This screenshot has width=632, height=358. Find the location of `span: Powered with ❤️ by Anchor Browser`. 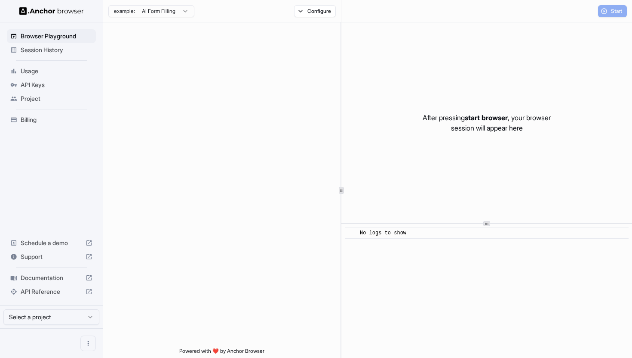

span: Powered with ❤️ by Anchor Browser is located at coordinates (222, 352).